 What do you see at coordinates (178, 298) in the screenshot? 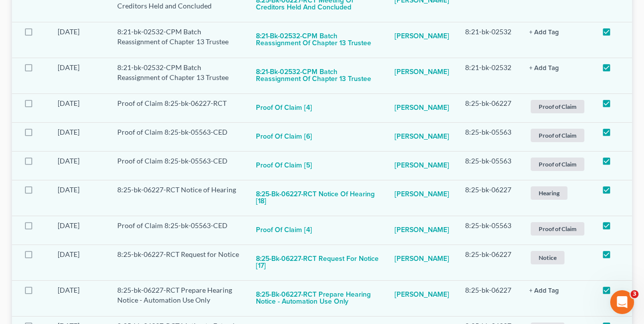
I see `td: 8:25-bk-06227-RCT Prepare Hearing Notice - Automation Use Only` at bounding box center [178, 298].